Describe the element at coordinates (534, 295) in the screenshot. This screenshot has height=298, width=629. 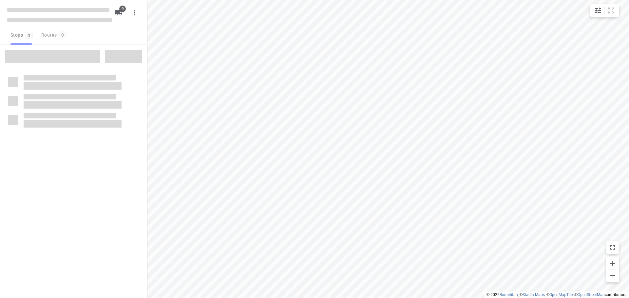
I see `a: Stadia Maps` at that location.